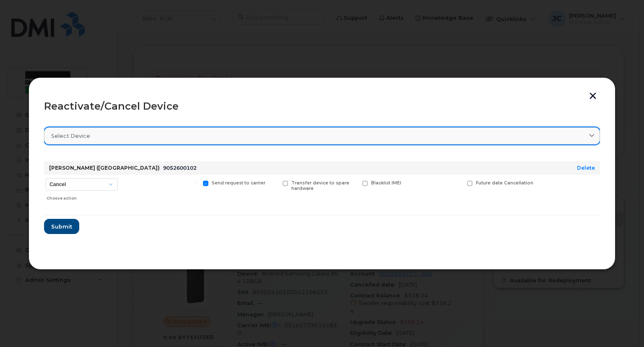 Image resolution: width=644 pixels, height=347 pixels. Describe the element at coordinates (459, 183) in the screenshot. I see `input: Future date Cancellation` at that location.